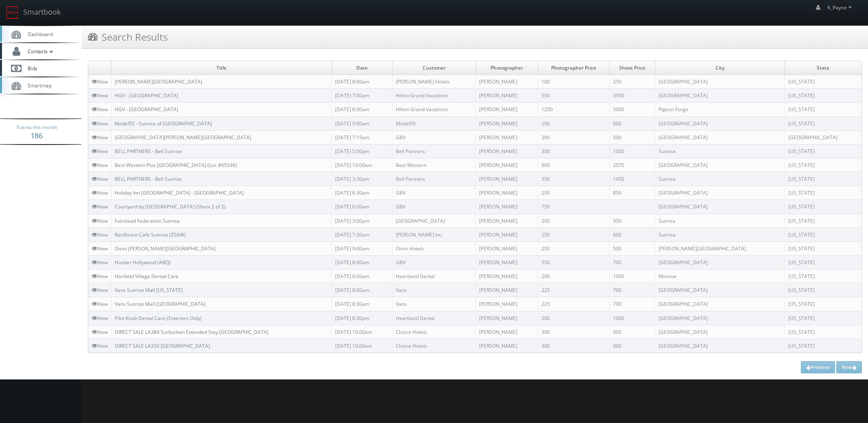 The image size is (868, 423). What do you see at coordinates (434, 346) in the screenshot?
I see `td: Choice Hotels` at bounding box center [434, 346].